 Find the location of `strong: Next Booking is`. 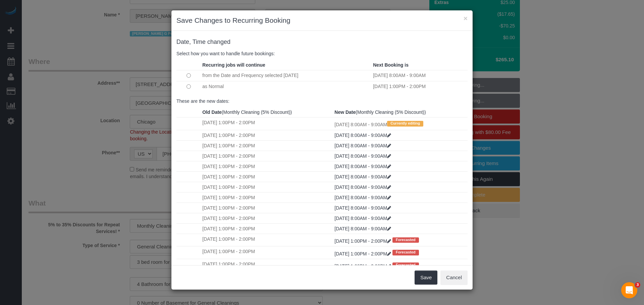

strong: Next Booking is is located at coordinates (391, 65).